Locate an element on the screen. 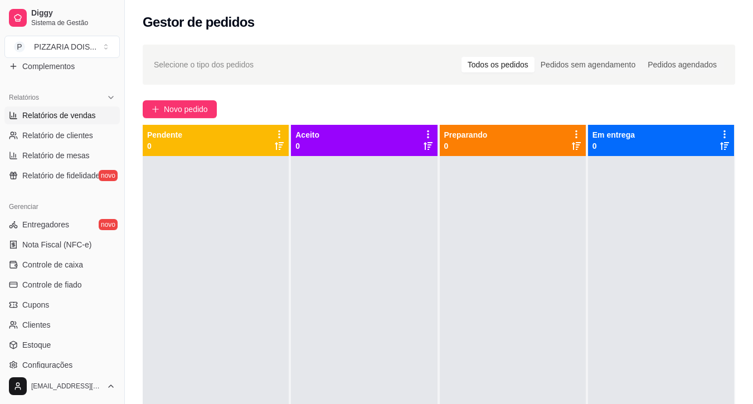  a: Configurações is located at coordinates (62, 365).